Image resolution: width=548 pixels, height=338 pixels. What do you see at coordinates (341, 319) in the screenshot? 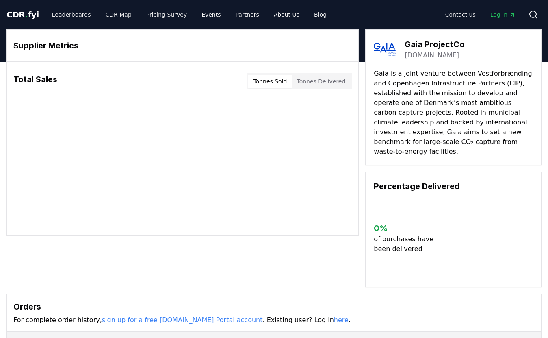
I see `a: here` at bounding box center [341, 319].